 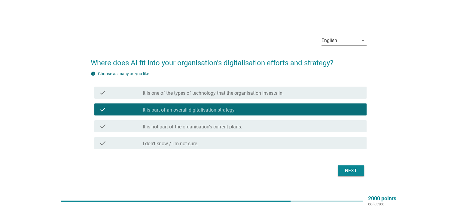 I want to click on i: info, so click(x=93, y=74).